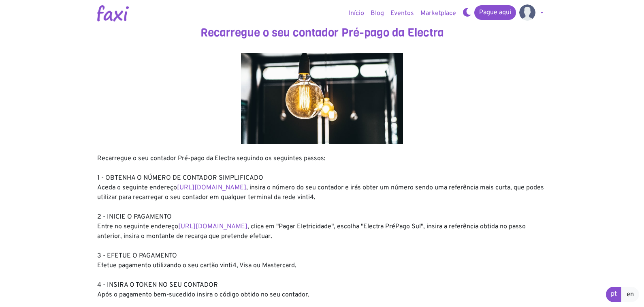  Describe the element at coordinates (402, 13) in the screenshot. I see `a: Eventos` at that location.